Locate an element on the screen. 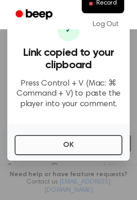 This screenshot has height=200, width=137. p: Press Control + V (Mac: ⌘ Command + V) to paste the player into your comment. is located at coordinates (68, 94).